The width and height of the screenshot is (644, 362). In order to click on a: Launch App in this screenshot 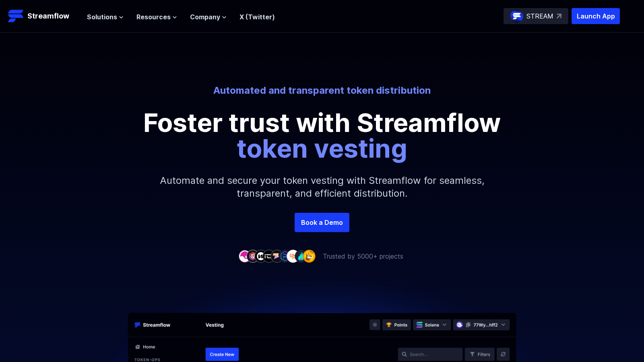, I will do `click(595, 16)`.